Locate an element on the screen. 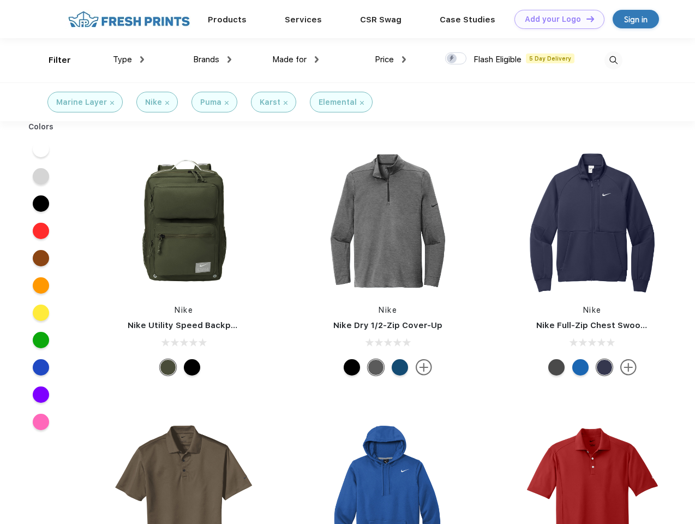 Image resolution: width=695 pixels, height=524 pixels. div: Sign in is located at coordinates (635, 19).